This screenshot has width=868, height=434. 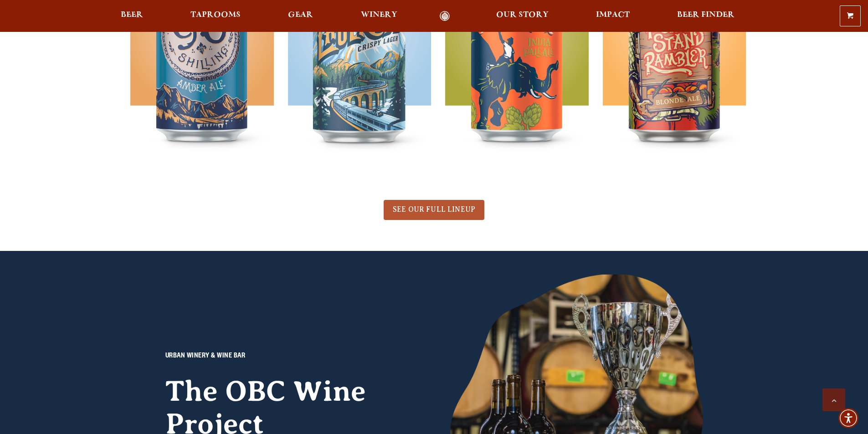 I want to click on span: Gear, so click(x=300, y=15).